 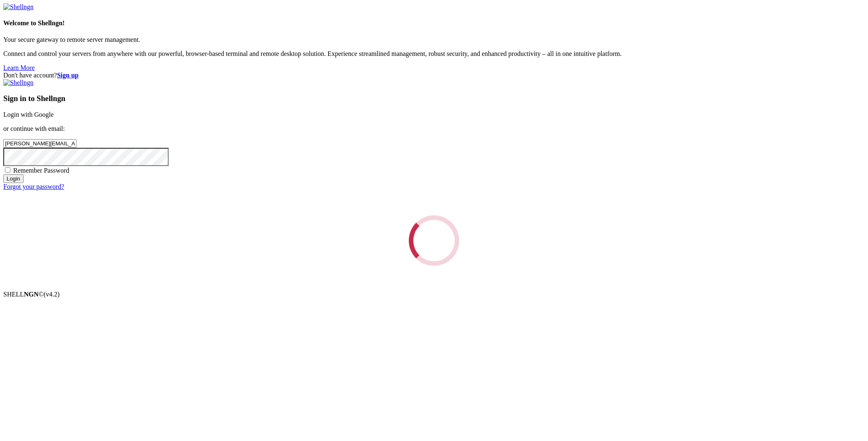 I want to click on a: Forgot your password?, so click(x=34, y=186).